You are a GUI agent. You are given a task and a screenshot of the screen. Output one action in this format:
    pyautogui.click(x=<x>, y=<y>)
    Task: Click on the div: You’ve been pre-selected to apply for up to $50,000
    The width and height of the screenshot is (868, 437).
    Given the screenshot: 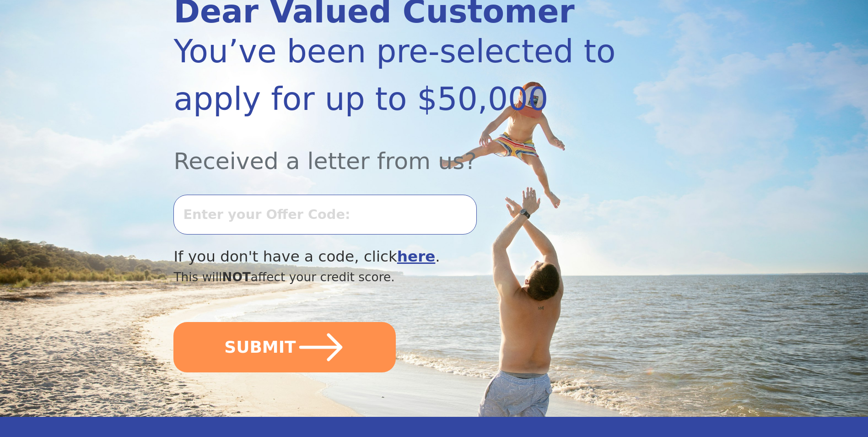 What is the action you would take?
    pyautogui.click(x=394, y=75)
    